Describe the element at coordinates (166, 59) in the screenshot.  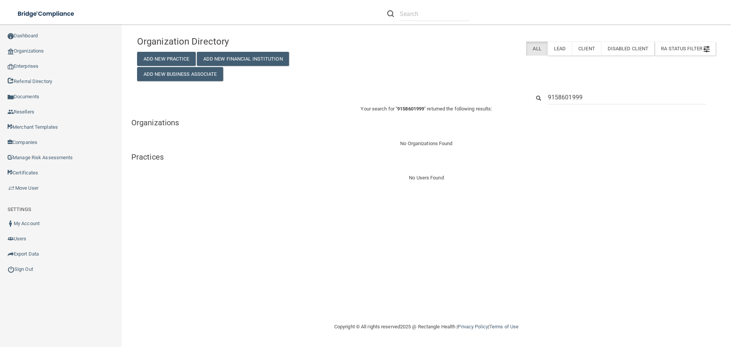
I see `button: Add New Practice` at that location.